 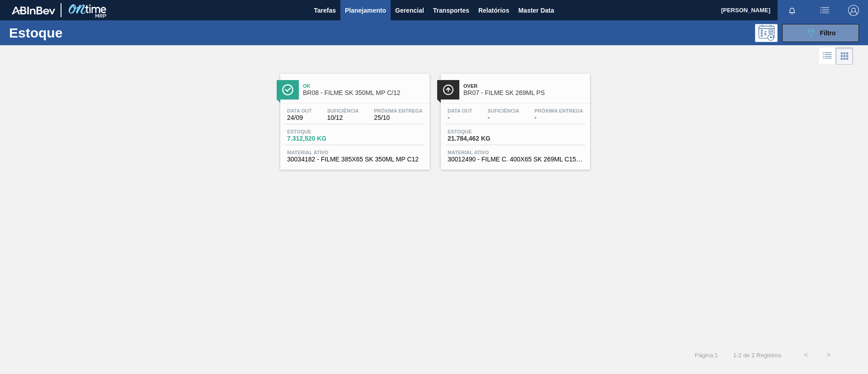 I want to click on button: Filtro, so click(x=820, y=33).